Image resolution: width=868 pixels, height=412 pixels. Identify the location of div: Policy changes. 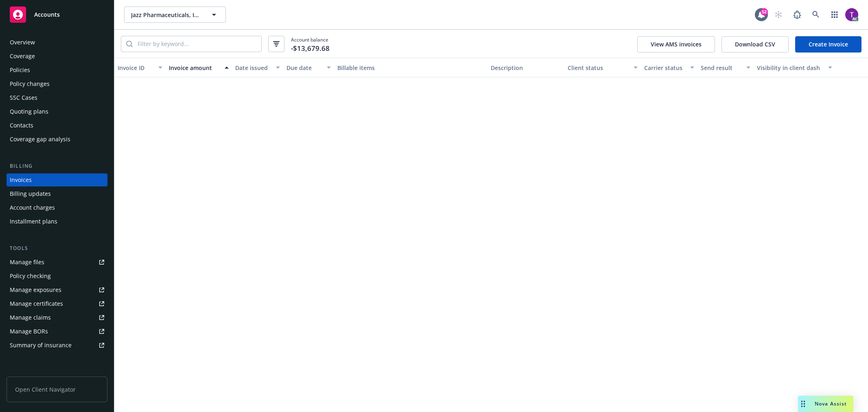
(30, 84).